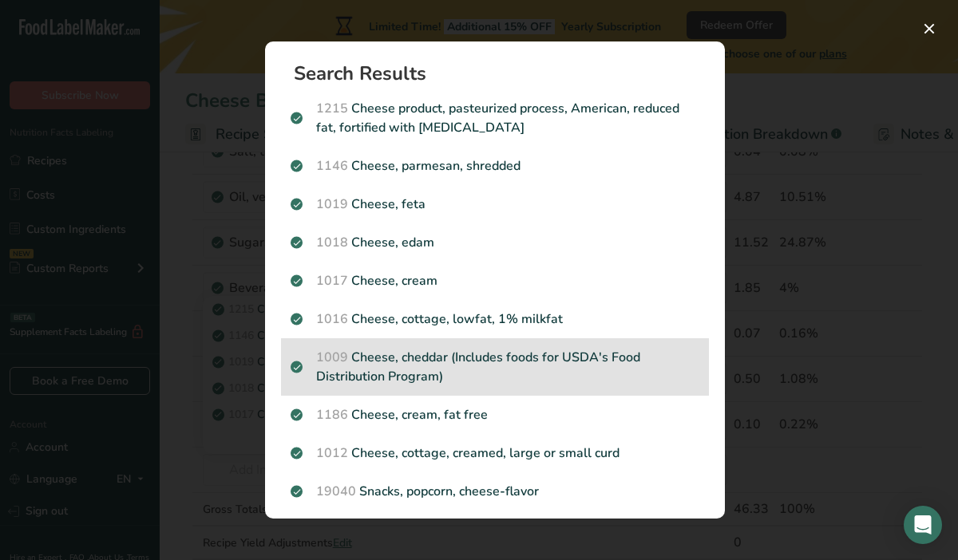 Image resolution: width=958 pixels, height=560 pixels. What do you see at coordinates (495, 319) in the screenshot?
I see `p: Cheese, cottage, lowfat, 1% milkfat` at bounding box center [495, 319].